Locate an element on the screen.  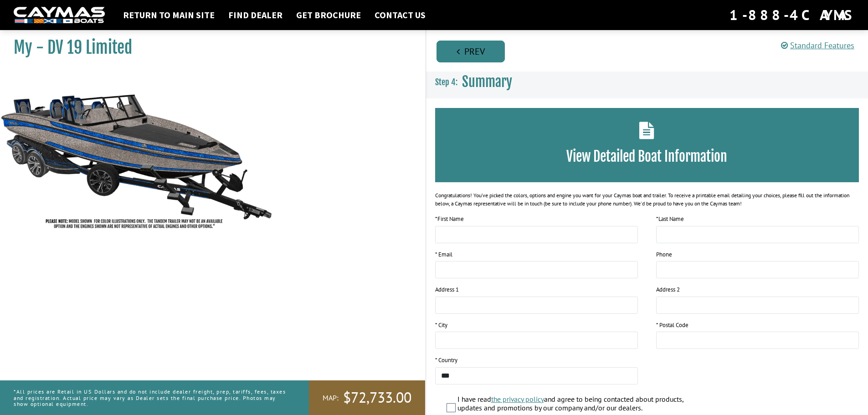
a: Get Brochure is located at coordinates (329, 15).